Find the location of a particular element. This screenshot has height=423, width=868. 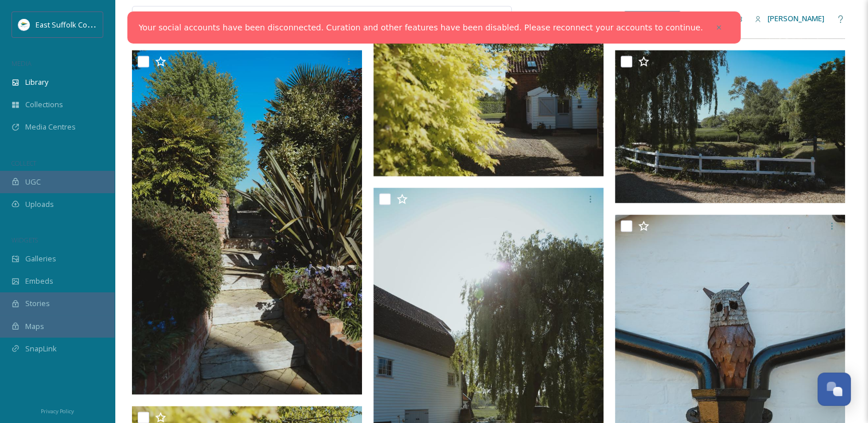

span: Embeds is located at coordinates (39, 281).